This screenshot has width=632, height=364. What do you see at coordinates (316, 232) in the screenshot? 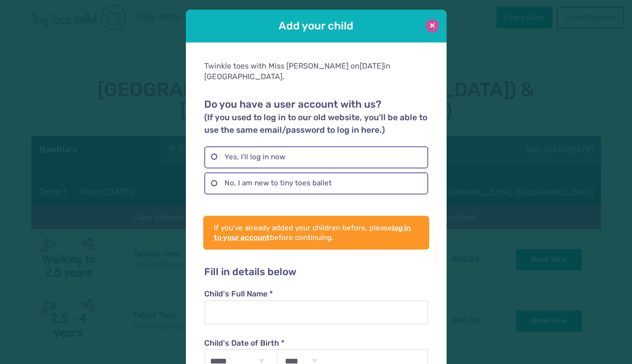
I see `p: If you've already added your children before, please before continuing.` at bounding box center [316, 232].